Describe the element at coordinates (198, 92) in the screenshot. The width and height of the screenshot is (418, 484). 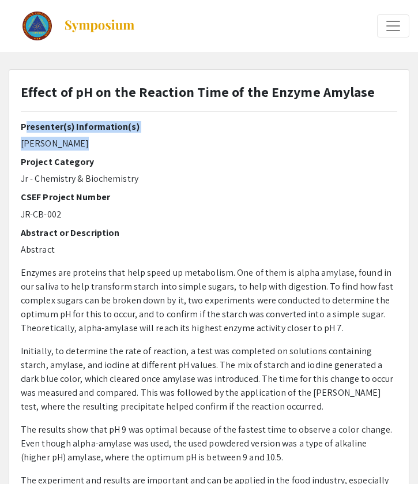
I see `strong: Effect of pH on the Reaction Time of the Enzyme Amylase` at that location.